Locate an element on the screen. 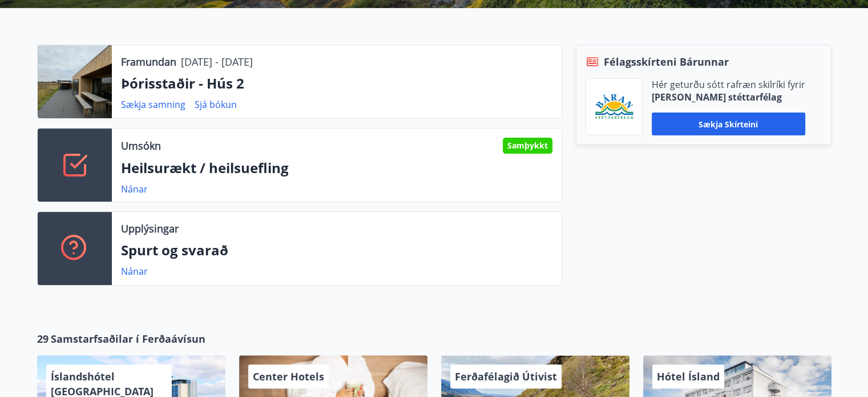 The height and width of the screenshot is (397, 868). p: Þórisstaðir - Hús 2 is located at coordinates (336, 84).